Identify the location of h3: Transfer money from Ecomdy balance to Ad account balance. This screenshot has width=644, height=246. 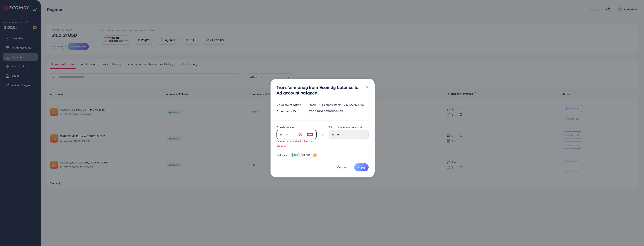
(319, 90).